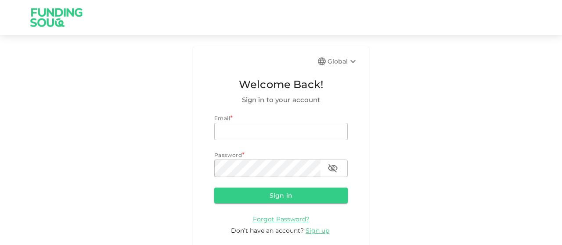  What do you see at coordinates (228, 155) in the screenshot?
I see `span: Password` at bounding box center [228, 155].